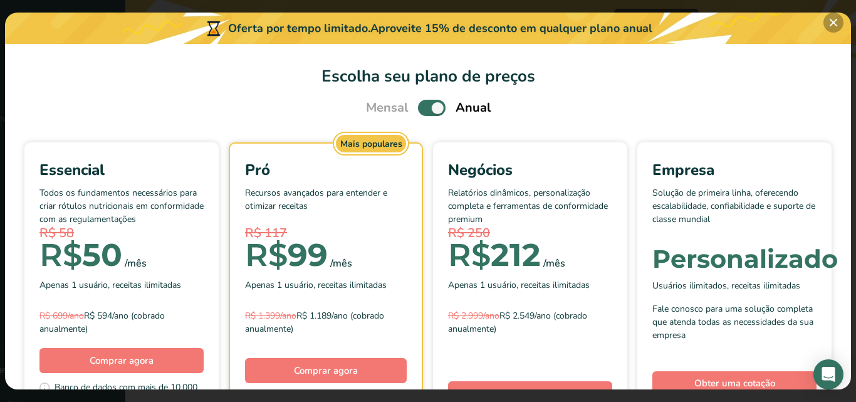 This screenshot has height=402, width=856. What do you see at coordinates (745, 258) in the screenshot?
I see `font: Personalizado` at bounding box center [745, 258].